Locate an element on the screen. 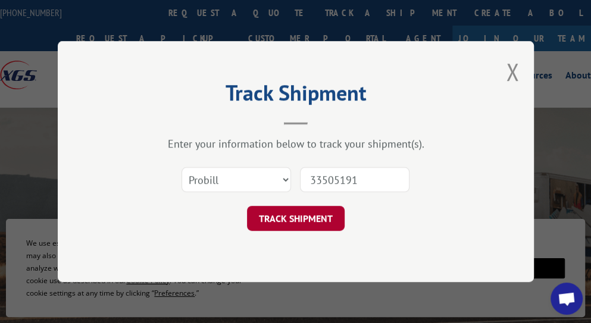 This screenshot has height=323, width=591. input: Number(s) is located at coordinates (355, 180).